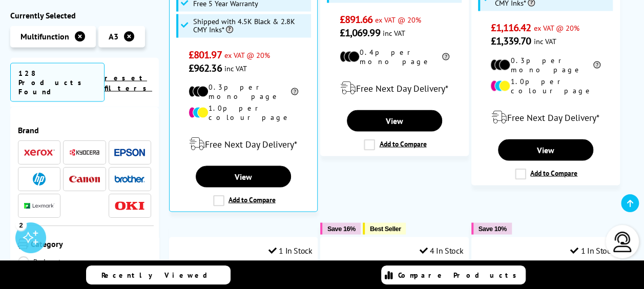 The width and height of the screenshot is (644, 289). What do you see at coordinates (129, 178) in the screenshot?
I see `a: Brother` at bounding box center [129, 178].